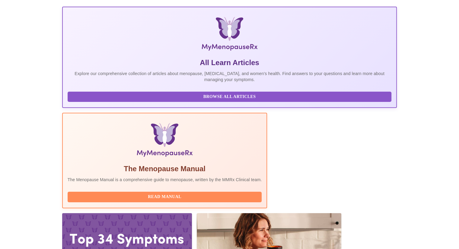  What do you see at coordinates (229, 35) in the screenshot?
I see `img: MyMenopauseRx Logo` at bounding box center [229, 35].